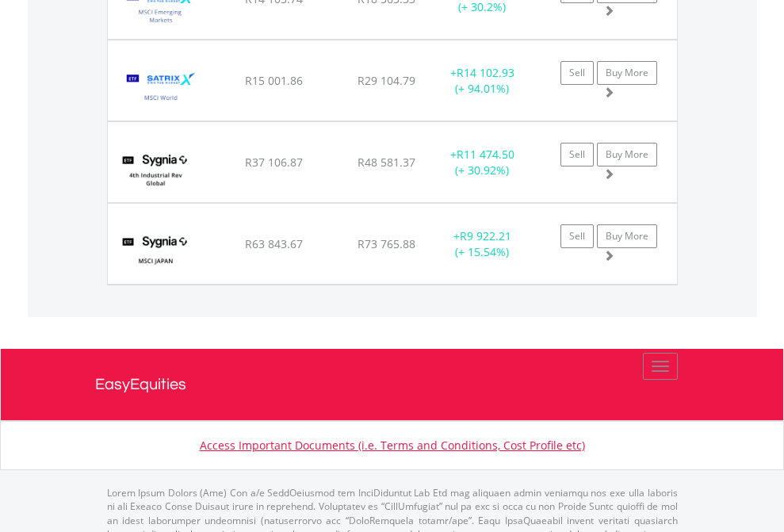 The height and width of the screenshot is (532, 784). I want to click on div: EasyEquities, so click(392, 384).